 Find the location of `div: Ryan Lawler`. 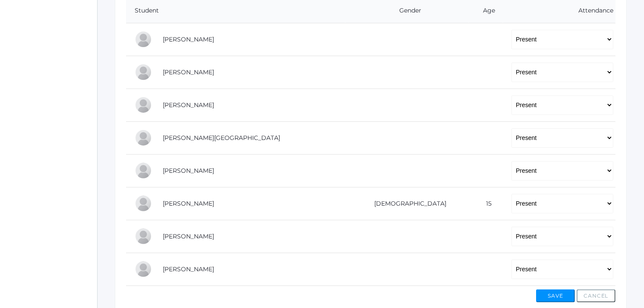

div: Ryan Lawler is located at coordinates (144, 203).